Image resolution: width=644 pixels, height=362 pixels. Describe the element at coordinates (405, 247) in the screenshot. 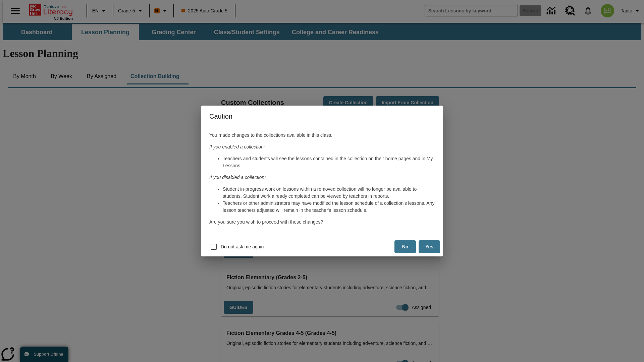

I see `button: No` at that location.